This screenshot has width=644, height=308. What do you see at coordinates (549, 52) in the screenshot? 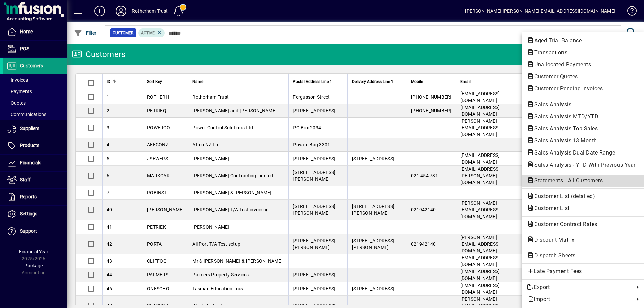
I see `span: Transactions` at bounding box center [549, 52].